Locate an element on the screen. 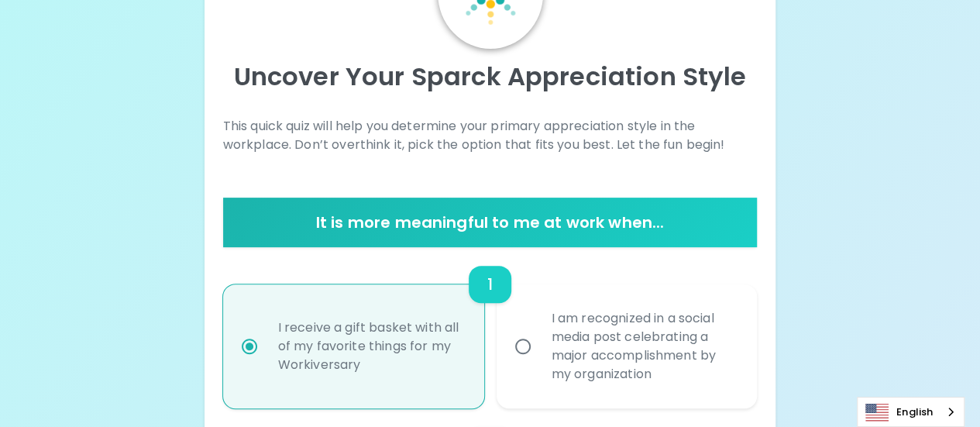 The width and height of the screenshot is (980, 427). aside: Language selected: English is located at coordinates (910, 411).